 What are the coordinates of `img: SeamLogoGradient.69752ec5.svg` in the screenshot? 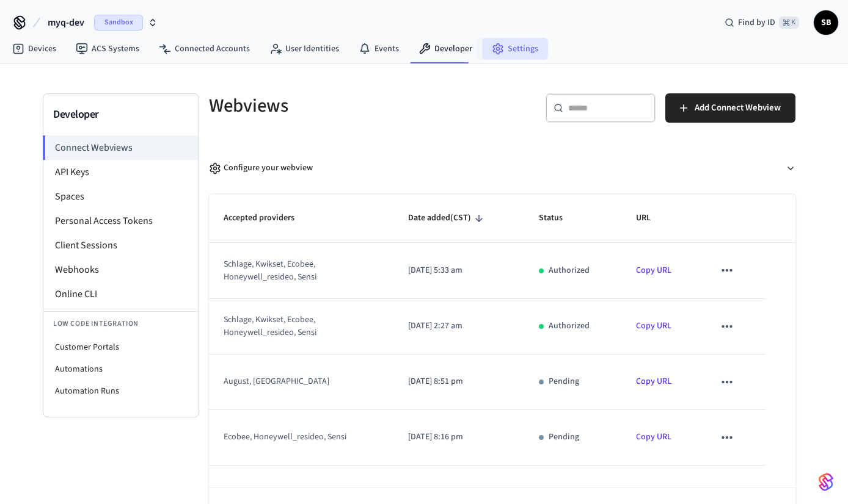 It's located at (826, 482).